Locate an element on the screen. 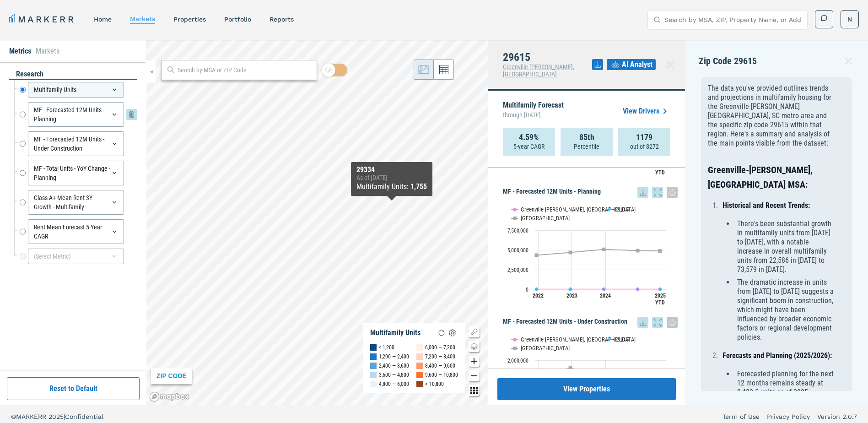 The height and width of the screenshot is (423, 868). div: Rent Mean Forecast 5 Year CAGR is located at coordinates (76, 232).